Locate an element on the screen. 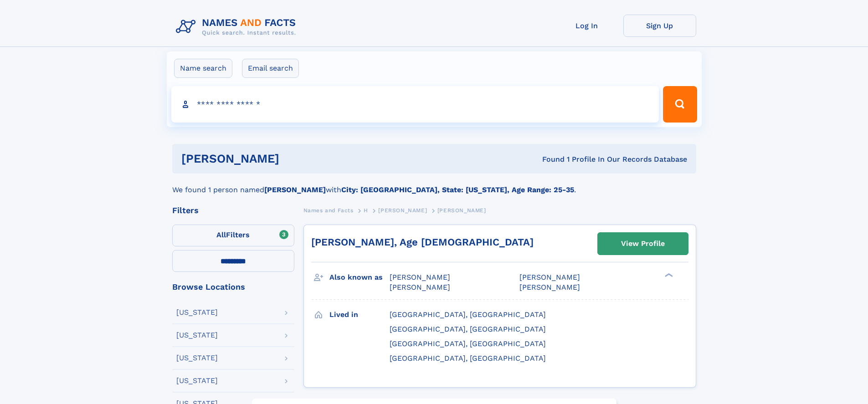 The image size is (868, 404). a: Names and Facts is located at coordinates (328, 210).